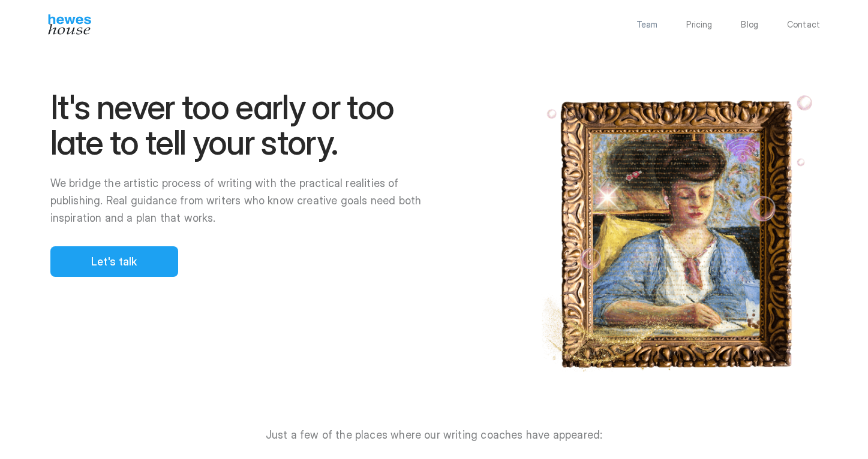  I want to click on p: Blog, so click(749, 25).